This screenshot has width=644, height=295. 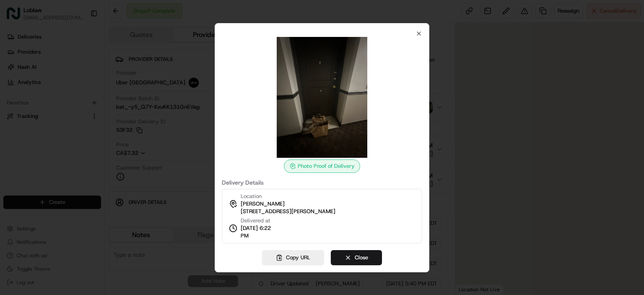 I want to click on span: Delivered at, so click(x=260, y=221).